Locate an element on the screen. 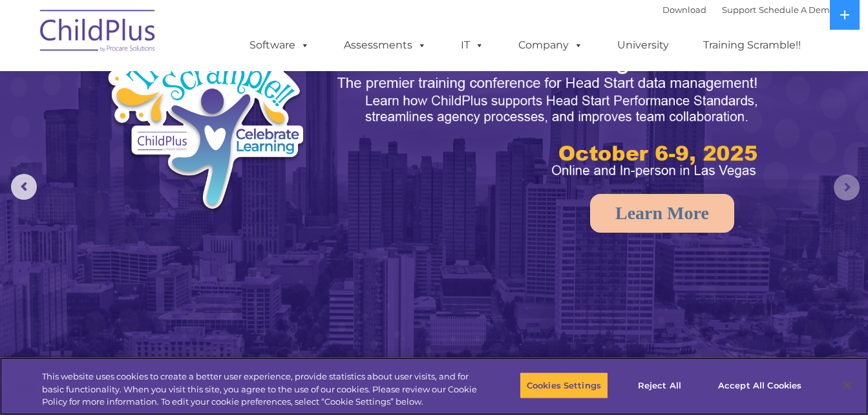  a: Company is located at coordinates (551, 45).